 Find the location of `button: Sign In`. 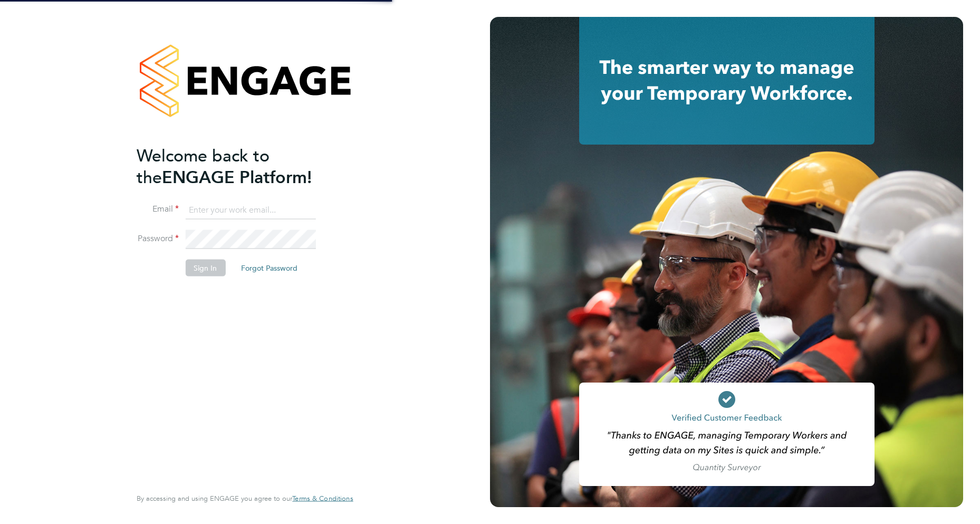

button: Sign In is located at coordinates (205, 269).